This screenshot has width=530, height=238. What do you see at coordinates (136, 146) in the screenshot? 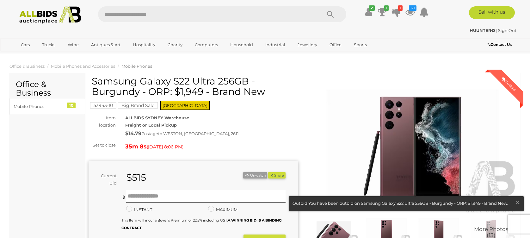
I see `strong: 35m 8s` at bounding box center [136, 146].